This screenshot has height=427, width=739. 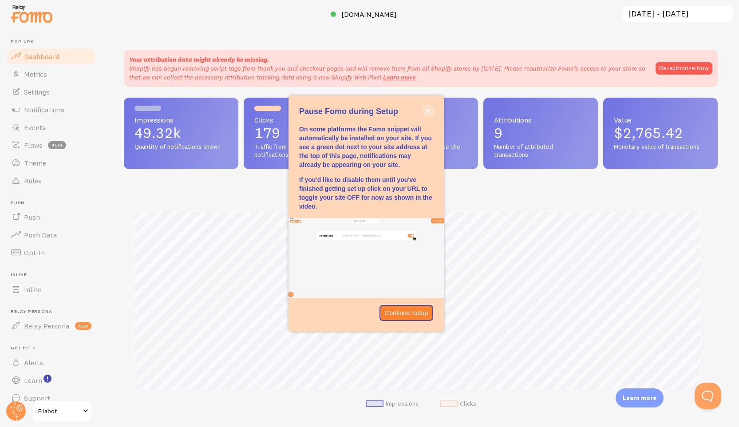 I want to click on a: Learn more, so click(x=399, y=77).